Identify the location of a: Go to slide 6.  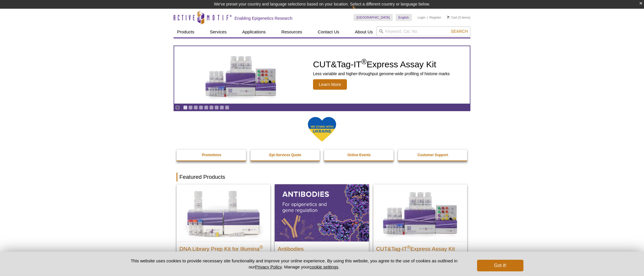
(211, 108).